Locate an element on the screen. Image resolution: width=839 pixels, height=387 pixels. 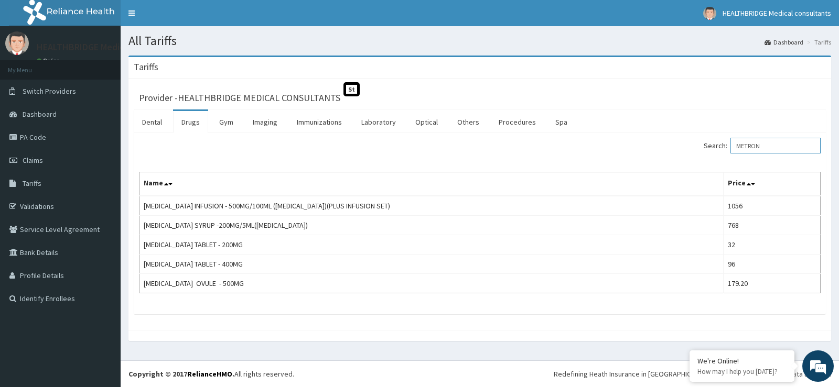
textarea: Type your message and hit 'Enter' is located at coordinates (102, 286).